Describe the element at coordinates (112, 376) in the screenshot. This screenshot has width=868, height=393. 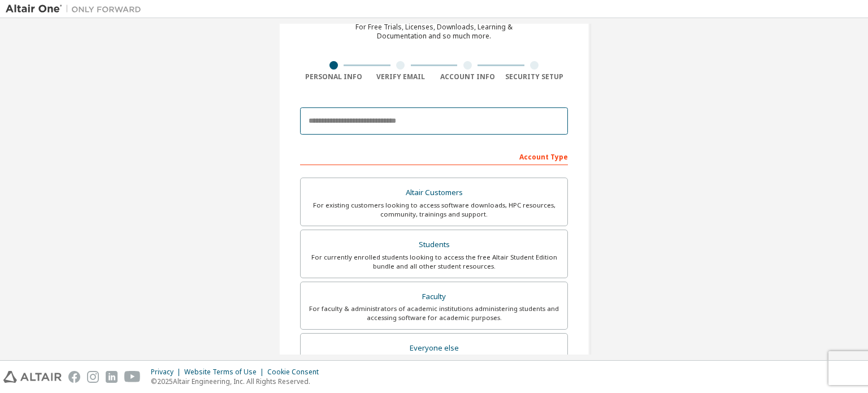
I see `img: linkedin.svg` at that location.